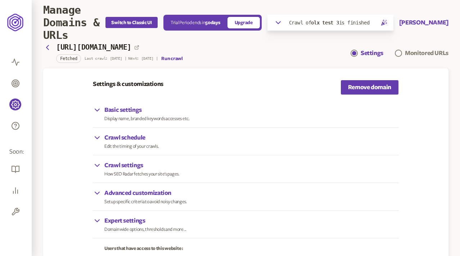  I want to click on span: finished, so click(358, 23).